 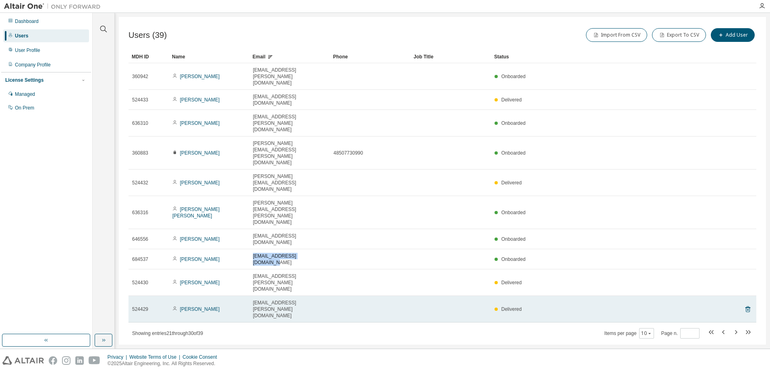 What do you see at coordinates (118, 357) in the screenshot?
I see `div: Privacy` at bounding box center [118, 357].